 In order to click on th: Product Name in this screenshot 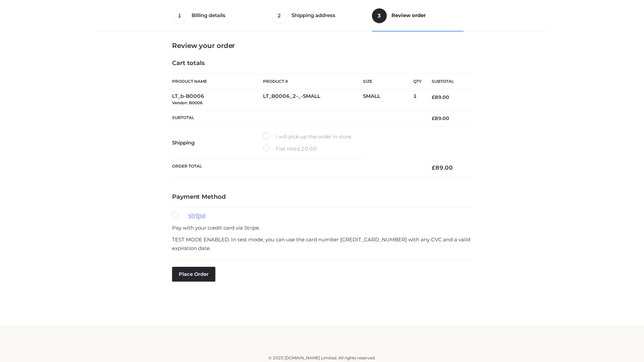, I will do `click(217, 81)`.